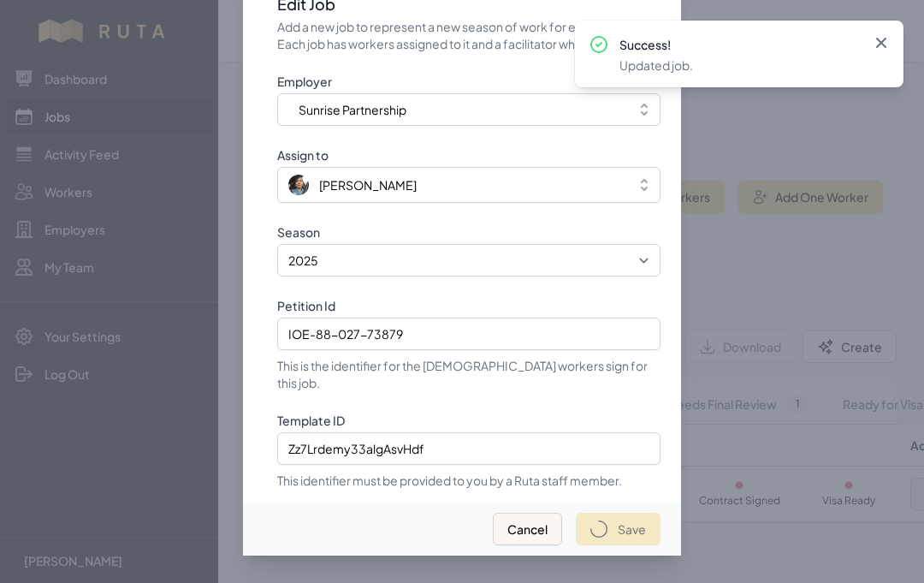 The width and height of the screenshot is (924, 583). What do you see at coordinates (469, 481) in the screenshot?
I see `p: This identifier must be provided to you by a Ruta staff member.` at bounding box center [469, 481].